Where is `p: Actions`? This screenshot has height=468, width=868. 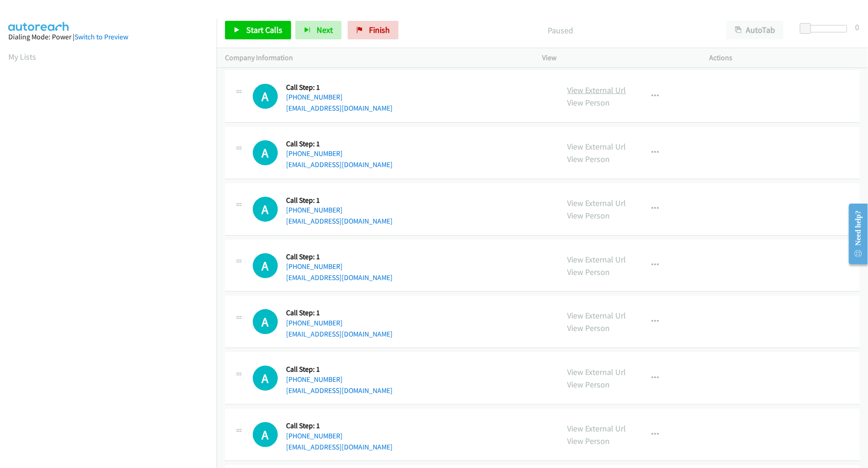 p: Actions is located at coordinates (784, 58).